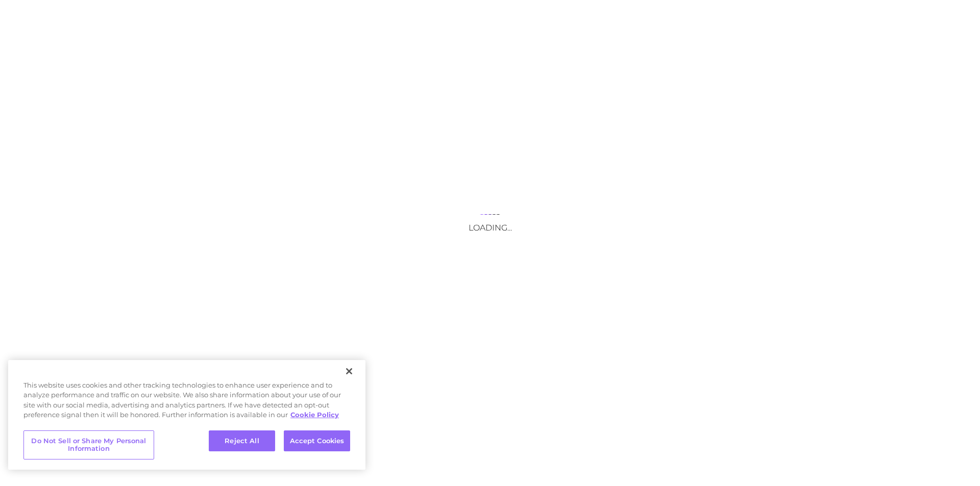 The width and height of the screenshot is (980, 486). I want to click on button: Close, so click(349, 372).